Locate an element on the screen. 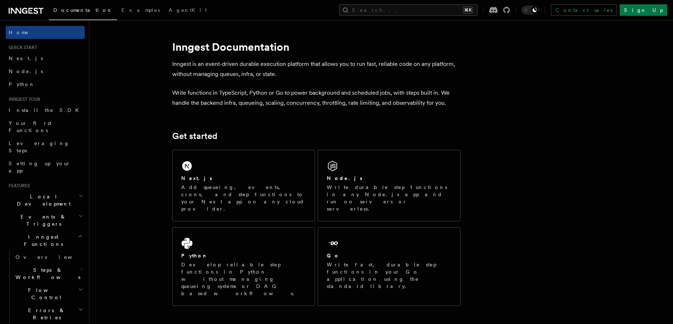 This screenshot has height=324, width=673. button: Search...⌘K is located at coordinates (408, 10).